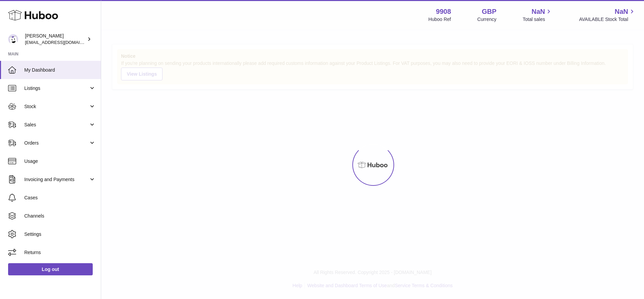  Describe the element at coordinates (489, 11) in the screenshot. I see `strong: GBP` at that location.